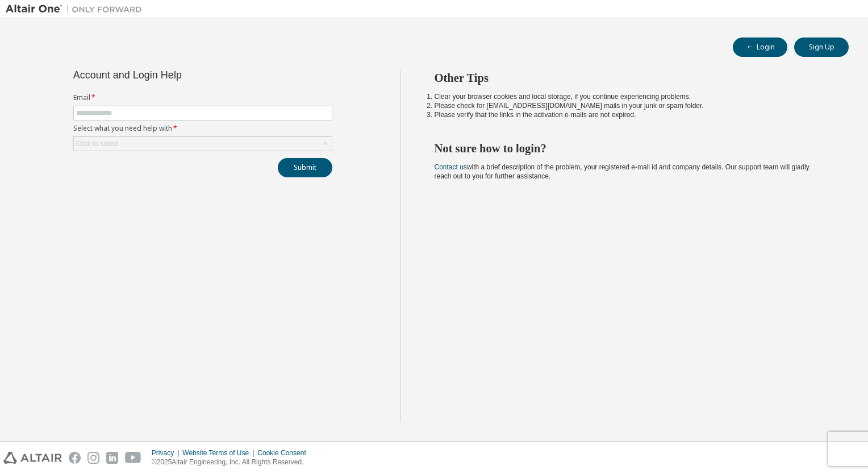  Describe the element at coordinates (623, 171) in the screenshot. I see `span: with a brief description of the problem, your registered e-mail id and company details. Our suppo...` at that location.